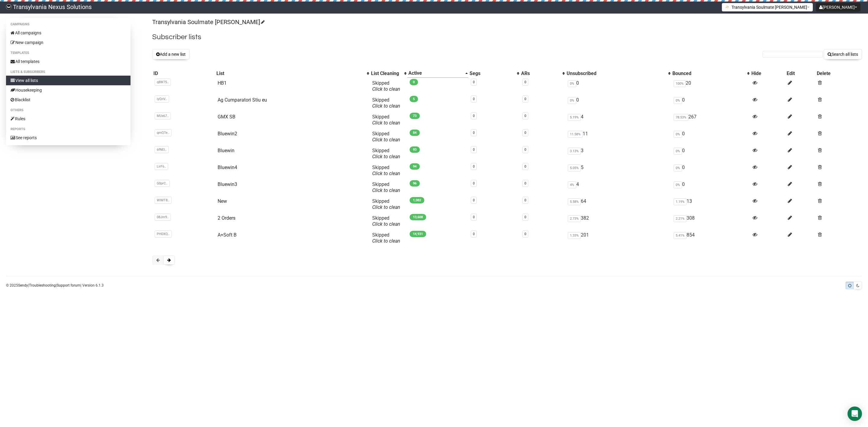 This screenshot has width=868, height=427. I want to click on div: Bounced, so click(708, 73).